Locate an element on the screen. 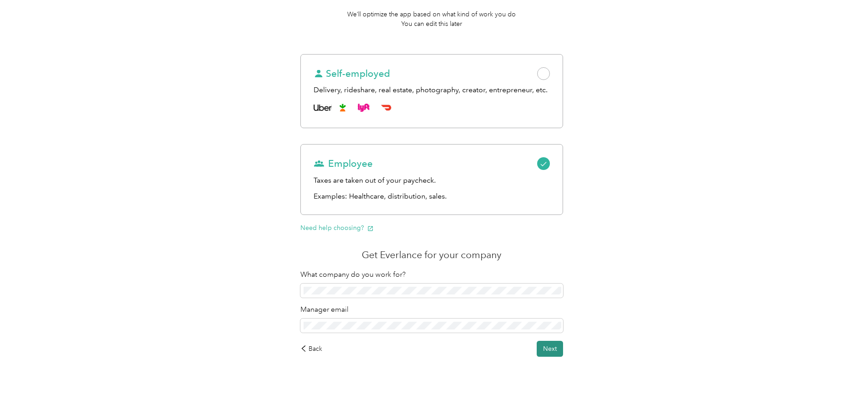 The height and width of the screenshot is (414, 868). span: Employee is located at coordinates (343, 164).